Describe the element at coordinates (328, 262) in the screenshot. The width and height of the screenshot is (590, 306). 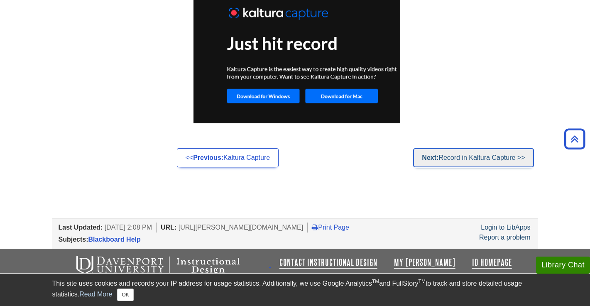
I see `a: Contact Instructional Design` at that location.